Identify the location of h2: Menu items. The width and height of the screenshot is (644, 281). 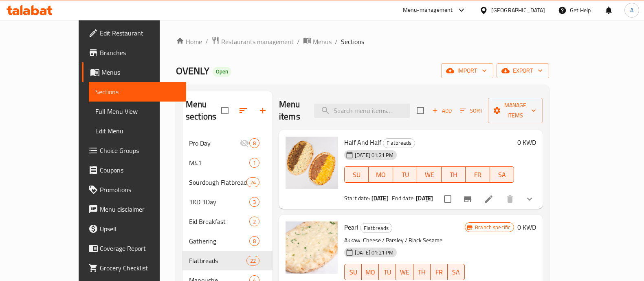
(292, 111).